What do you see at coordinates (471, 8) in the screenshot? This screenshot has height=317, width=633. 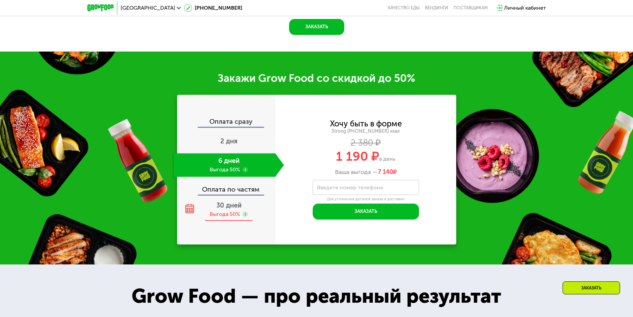 I see `div: поставщикам` at bounding box center [471, 8].